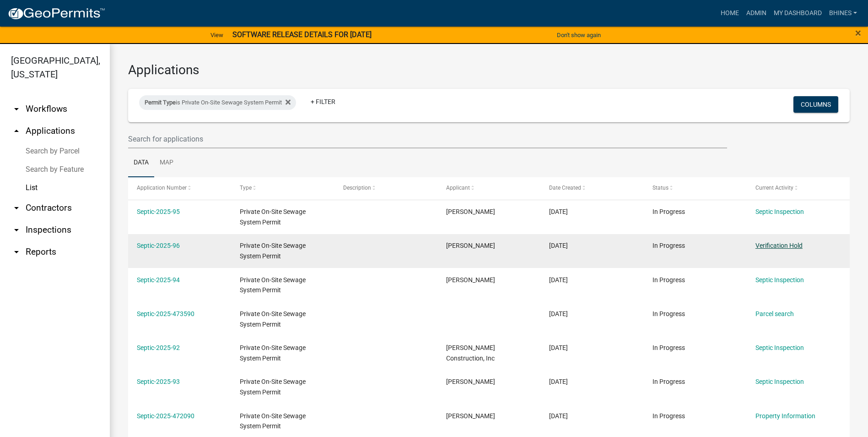 The height and width of the screenshot is (437, 868). What do you see at coordinates (565, 188) in the screenshot?
I see `span: Date Created` at bounding box center [565, 188].